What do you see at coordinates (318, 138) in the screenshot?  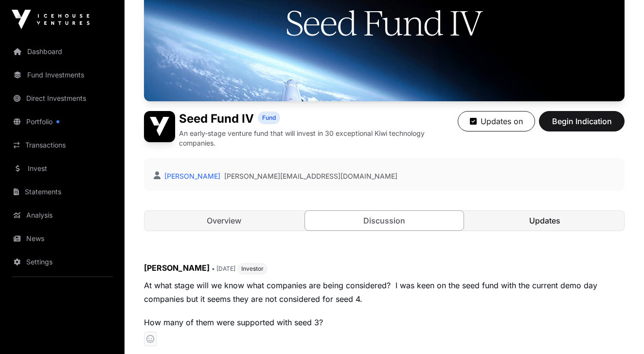 I see `p: An early-stage venture fund that will invest in 30 exceptional Kiwi technology companies.` at bounding box center [318, 138].